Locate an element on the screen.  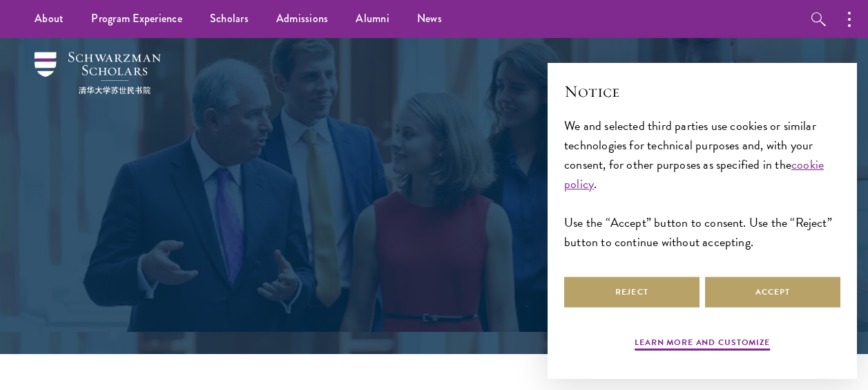
button: Learn more and customize is located at coordinates (702, 345).